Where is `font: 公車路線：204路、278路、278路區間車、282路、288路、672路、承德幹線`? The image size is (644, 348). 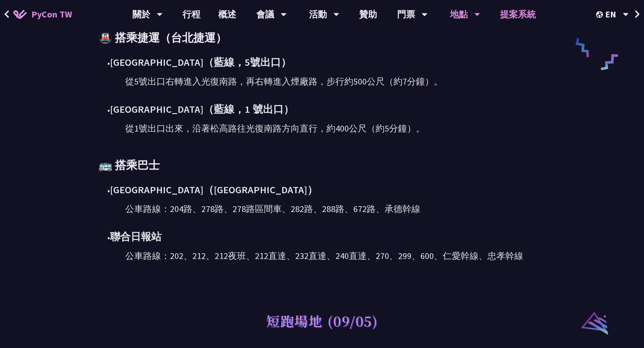
font: 公車路線：204路、278路、278路區間車、282路、288路、672路、承德幹線 is located at coordinates (273, 209).